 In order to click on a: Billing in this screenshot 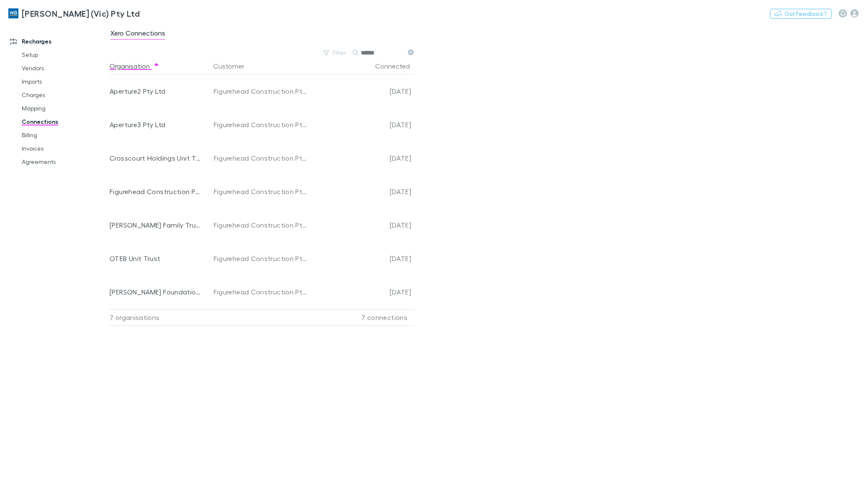, I will do `click(65, 135)`.